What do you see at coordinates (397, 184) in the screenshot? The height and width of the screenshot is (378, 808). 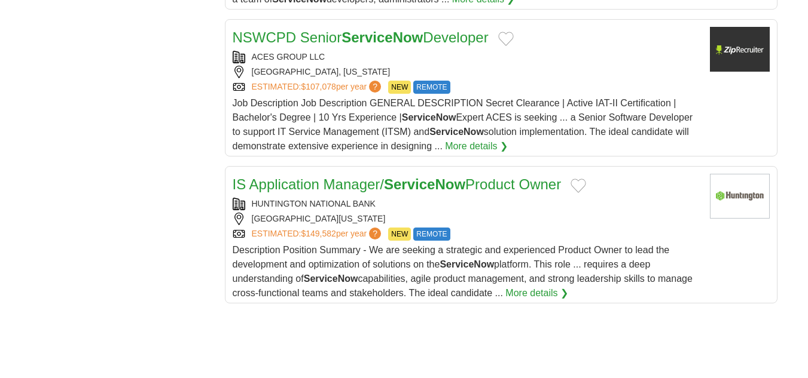 I see `a: IS Application Manager/ServiceNowProduct Owner` at bounding box center [397, 184].